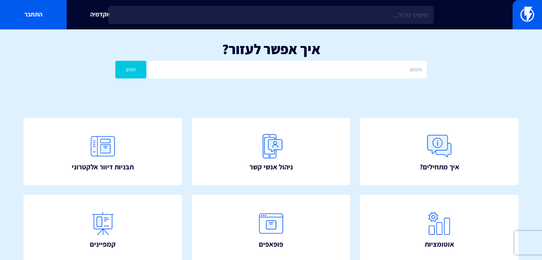 The width and height of the screenshot is (542, 260). I want to click on input: חיפוש, so click(287, 69).